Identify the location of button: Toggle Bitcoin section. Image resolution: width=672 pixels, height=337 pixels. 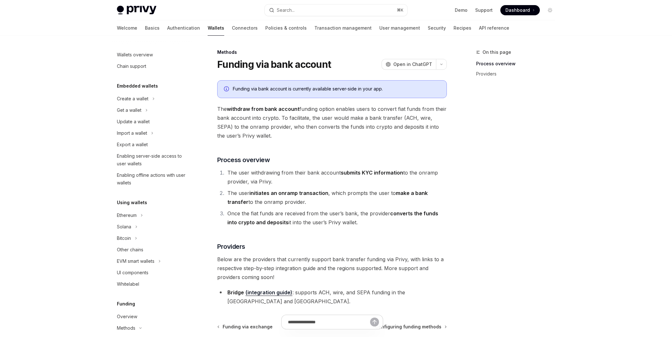
(153, 238).